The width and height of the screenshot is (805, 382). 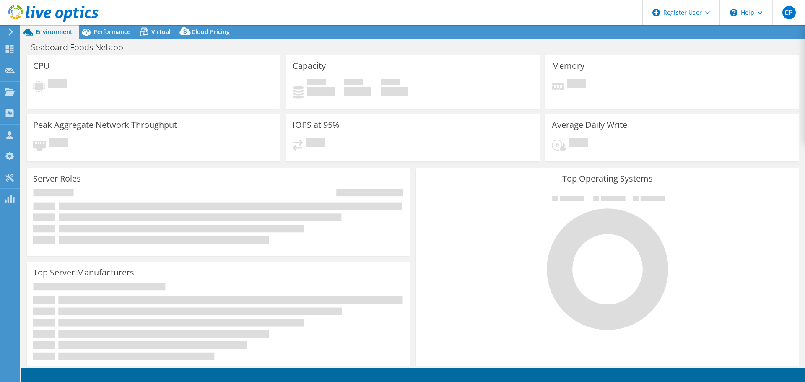 What do you see at coordinates (54, 31) in the screenshot?
I see `span: Environment` at bounding box center [54, 31].